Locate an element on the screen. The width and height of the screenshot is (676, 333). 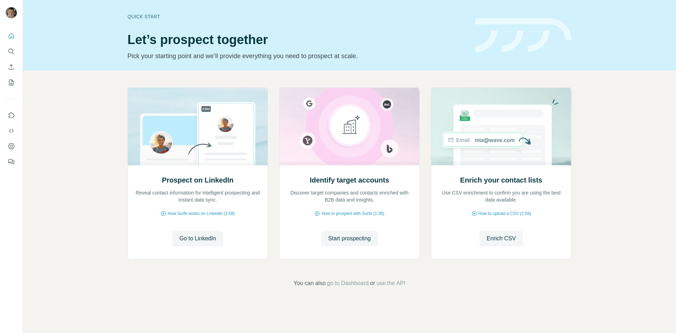
button: go to Dashboard is located at coordinates (348, 283).